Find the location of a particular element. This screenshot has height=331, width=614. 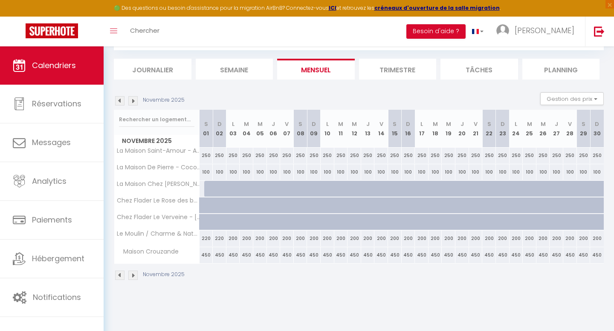

li: Trimestre is located at coordinates (397, 69).